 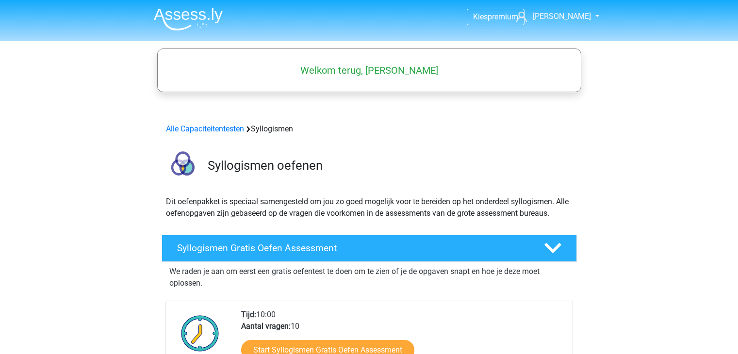 I want to click on p: Dit oefenpakket is speciaal samengesteld om jou zo goed mogelijk voor te bereiden op het onderdee..., so click(x=369, y=208).